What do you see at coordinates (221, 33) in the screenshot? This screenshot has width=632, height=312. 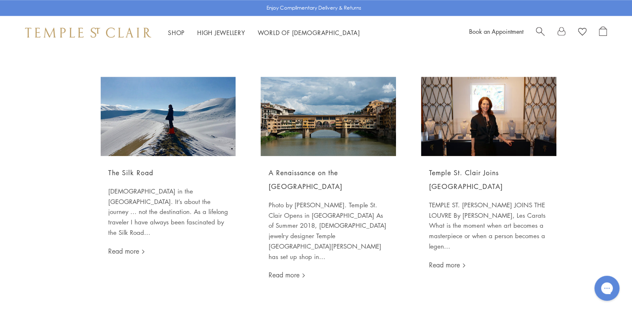 I see `a: High JewelleryHigh Jewellery` at bounding box center [221, 33].